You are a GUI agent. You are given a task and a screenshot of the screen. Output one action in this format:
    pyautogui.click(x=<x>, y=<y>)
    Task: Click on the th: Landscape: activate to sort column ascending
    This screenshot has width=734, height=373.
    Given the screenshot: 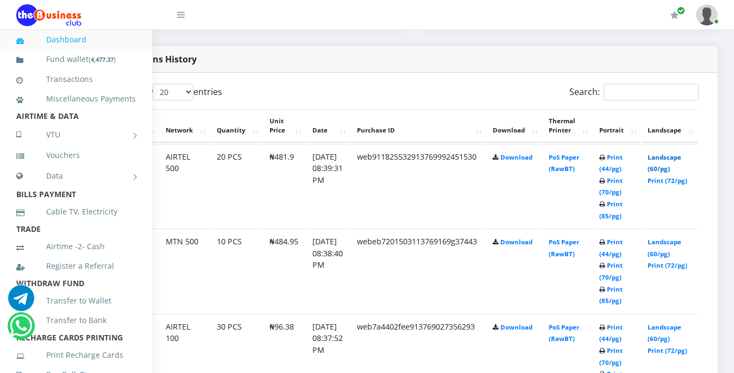 What is the action you would take?
    pyautogui.click(x=669, y=126)
    